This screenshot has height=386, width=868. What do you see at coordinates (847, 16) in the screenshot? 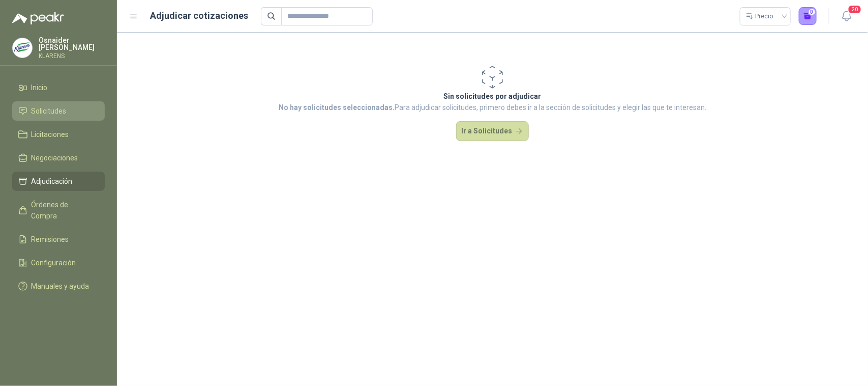
I see `button: 20` at bounding box center [847, 16].